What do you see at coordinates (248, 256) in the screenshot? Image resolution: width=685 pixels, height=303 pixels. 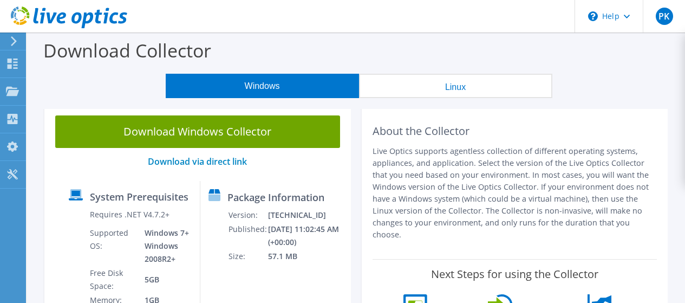 I see `td: Size:` at bounding box center [248, 256].